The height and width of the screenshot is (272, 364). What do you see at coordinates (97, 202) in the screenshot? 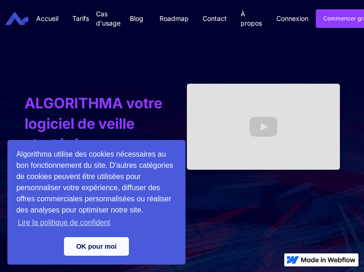
I see `div: cookieconsent` at bounding box center [97, 202].